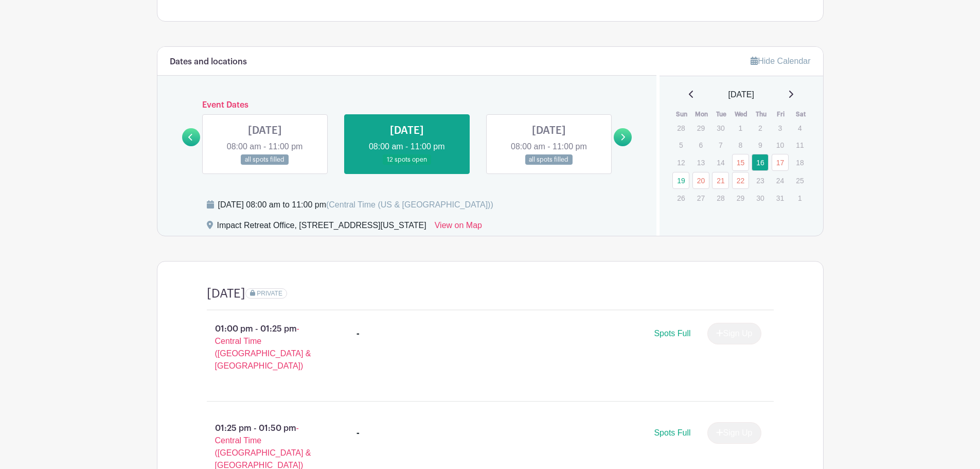 The width and height of the screenshot is (980, 469). I want to click on a: 22, so click(740, 180).